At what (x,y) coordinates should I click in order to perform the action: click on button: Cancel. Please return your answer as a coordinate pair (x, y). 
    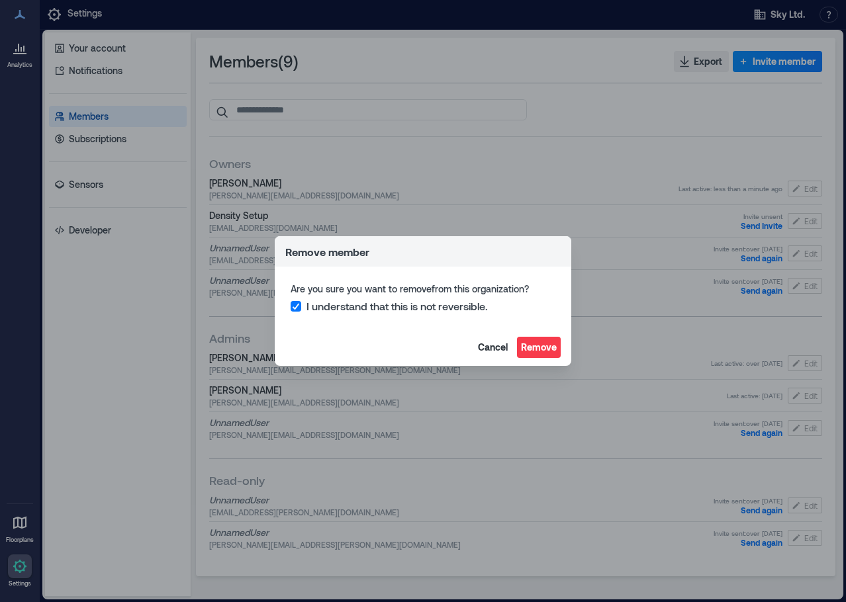
    Looking at the image, I should click on (493, 348).